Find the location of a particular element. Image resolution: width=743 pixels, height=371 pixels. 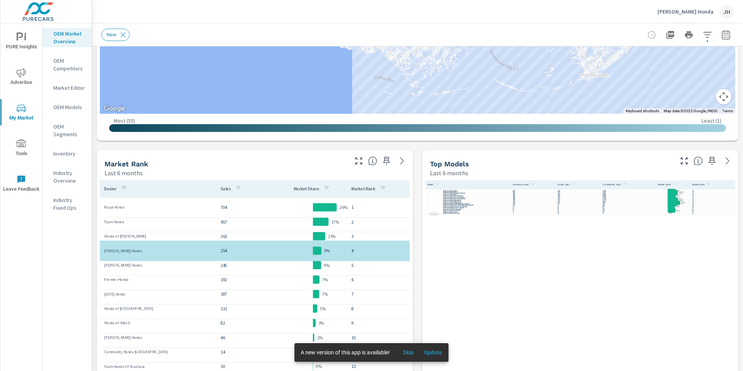

h5: Market Rank is located at coordinates (126, 164).